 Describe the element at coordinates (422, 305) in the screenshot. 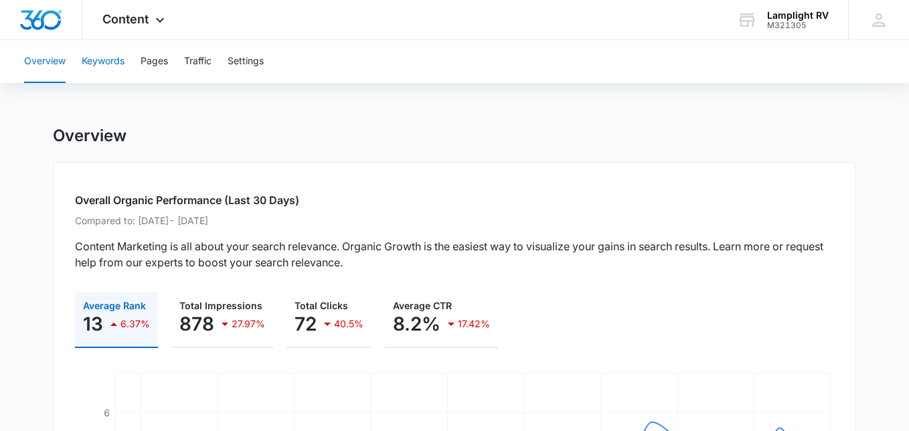

I see `span: Average CTR` at that location.